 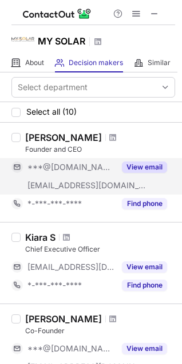 What do you see at coordinates (51, 112) in the screenshot?
I see `span: Select all (10)` at bounding box center [51, 112].